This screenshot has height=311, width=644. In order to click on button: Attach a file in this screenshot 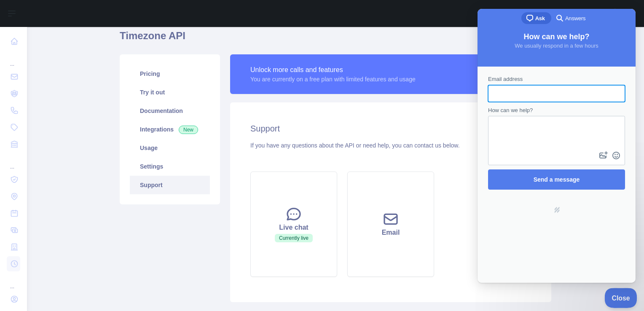, I will do `click(126, 147)`.